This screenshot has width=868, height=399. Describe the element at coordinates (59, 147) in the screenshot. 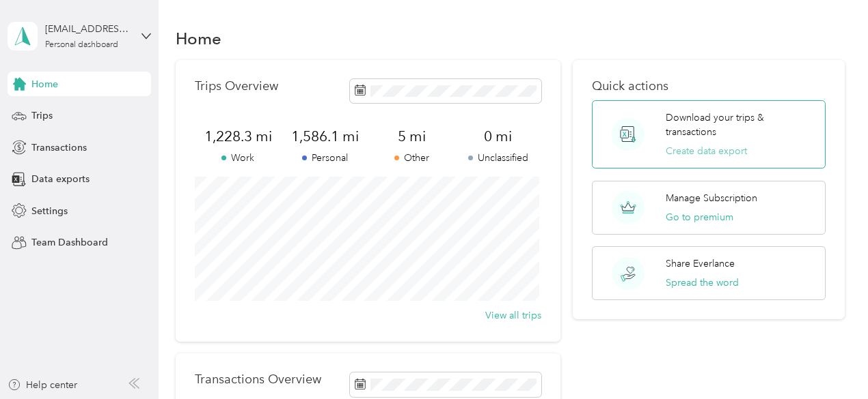

I see `span: Transactions` at that location.